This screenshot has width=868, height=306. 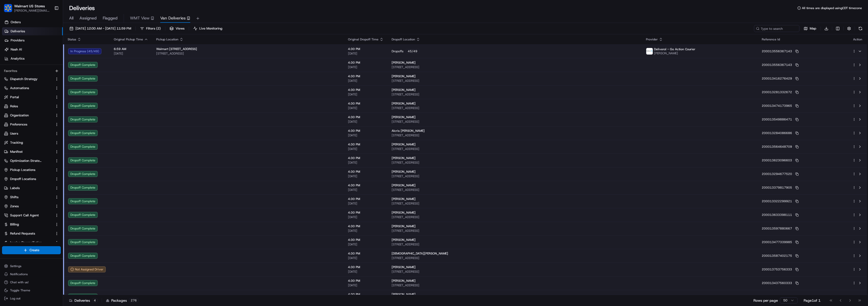 What do you see at coordinates (652, 40) in the screenshot?
I see `span: Provider` at bounding box center [652, 40].